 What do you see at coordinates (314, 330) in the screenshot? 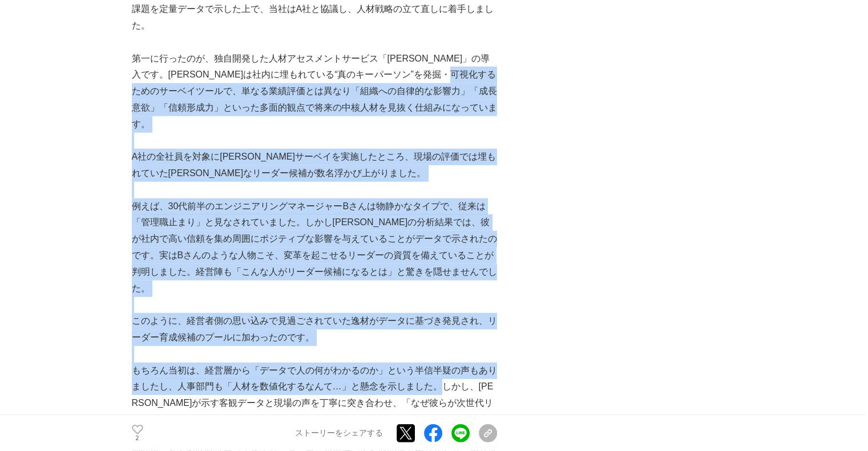
I see `p: このように、経営者側の思い込みで見過ごされていた逸材がデータに基づき発見され、リーダー育成候補のプールに加わったのです。` at bounding box center [314, 330].